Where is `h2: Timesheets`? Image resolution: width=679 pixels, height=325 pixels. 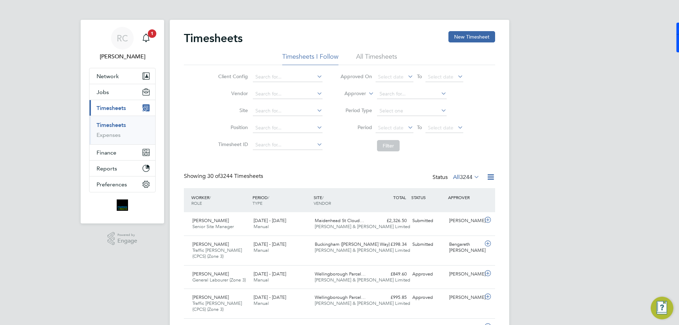 h2: Timesheets is located at coordinates (213, 38).